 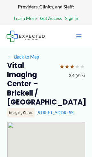 I want to click on div: Imaging Clinic, so click(x=21, y=112).